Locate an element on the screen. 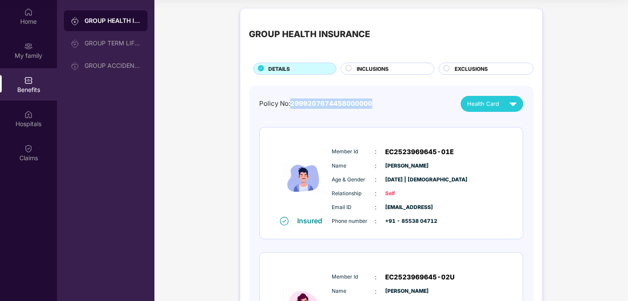 This screenshot has height=301, width=628. span: Email ID is located at coordinates (353, 207).